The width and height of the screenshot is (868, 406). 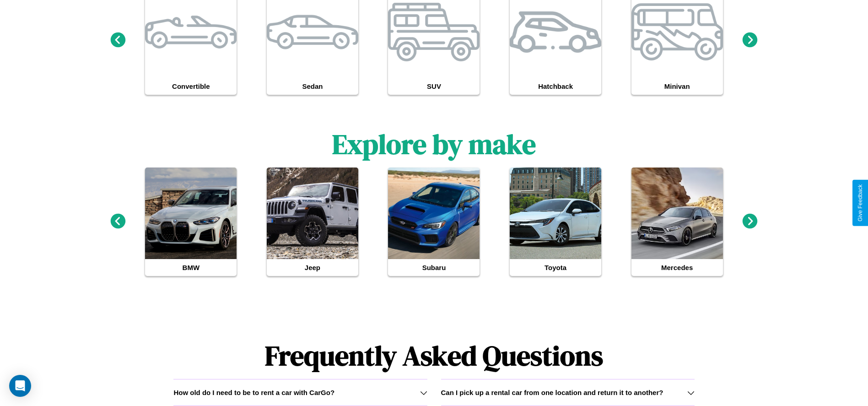 I want to click on h4: SUV, so click(x=434, y=86).